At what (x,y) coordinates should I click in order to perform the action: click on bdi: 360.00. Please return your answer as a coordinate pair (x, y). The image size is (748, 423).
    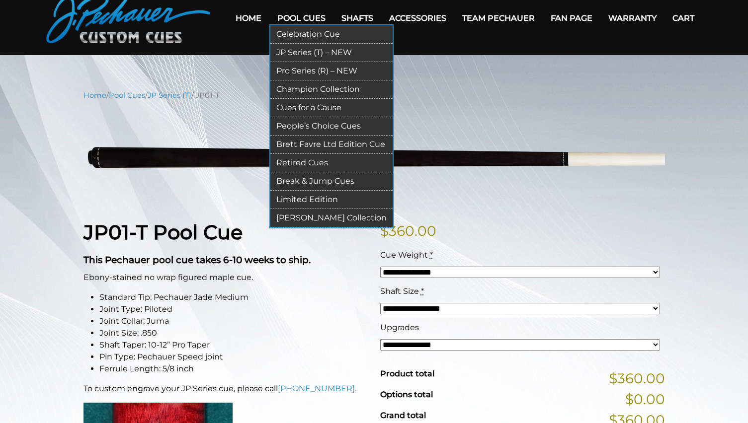
    Looking at the image, I should click on (408, 231).